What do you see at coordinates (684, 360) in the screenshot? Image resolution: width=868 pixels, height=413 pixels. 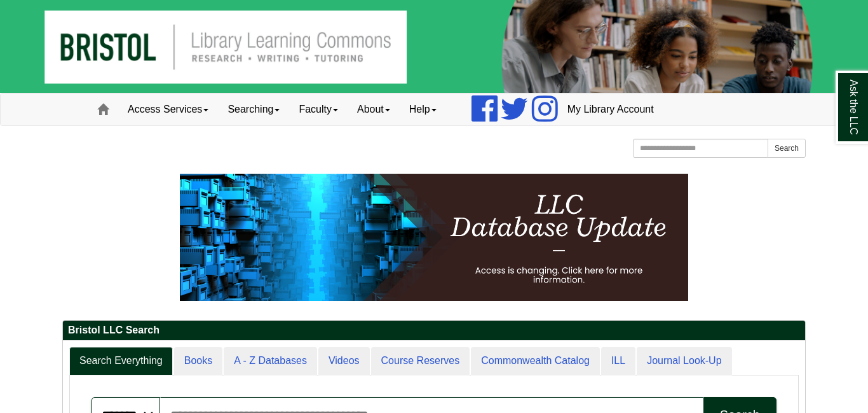 I see `a: Journal Look-Up` at bounding box center [684, 360].